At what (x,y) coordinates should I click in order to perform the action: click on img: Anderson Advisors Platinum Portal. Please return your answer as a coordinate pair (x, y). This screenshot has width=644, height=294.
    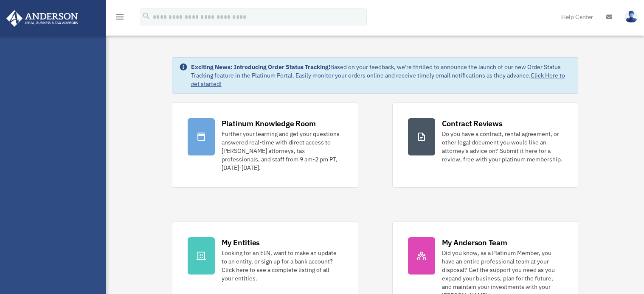
    Looking at the image, I should click on (42, 18).